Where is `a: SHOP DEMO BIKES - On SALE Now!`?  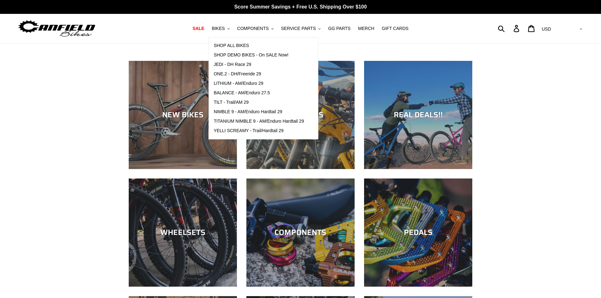 a: SHOP DEMO BIKES - On SALE Now! is located at coordinates (259, 55).